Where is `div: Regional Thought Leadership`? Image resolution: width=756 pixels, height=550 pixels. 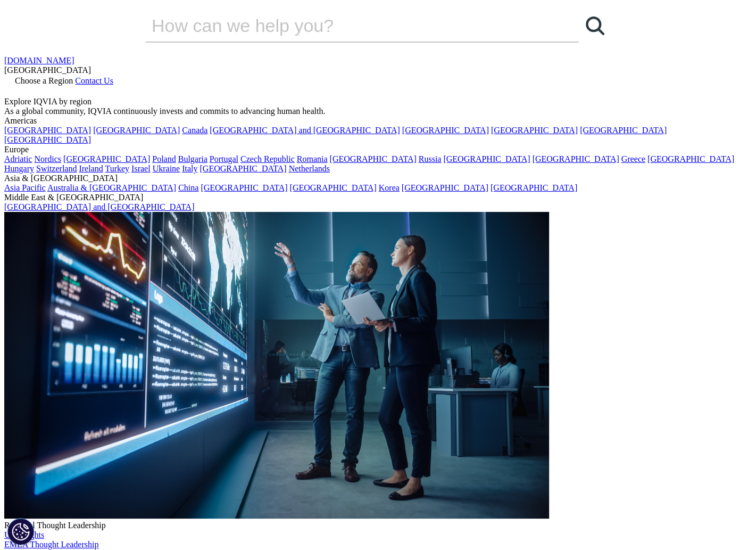 div: Regional Thought Leadership is located at coordinates (378, 525).